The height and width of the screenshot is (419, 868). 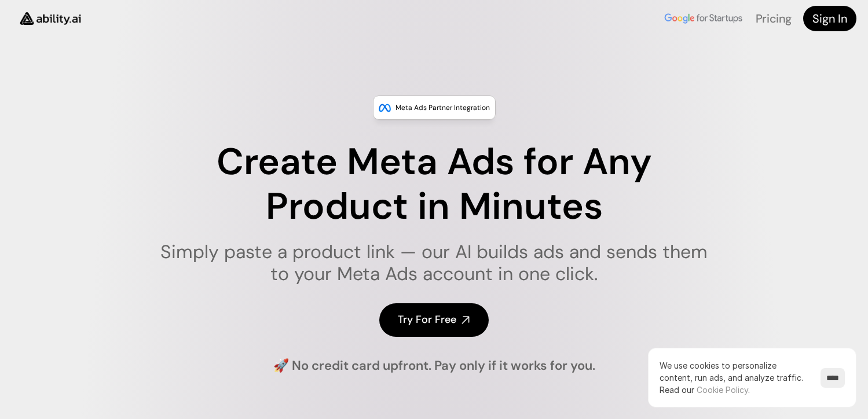 What do you see at coordinates (734, 377) in the screenshot?
I see `p: We use cookies to personalize content, run ads, and analyze traffic.` at bounding box center [734, 377].